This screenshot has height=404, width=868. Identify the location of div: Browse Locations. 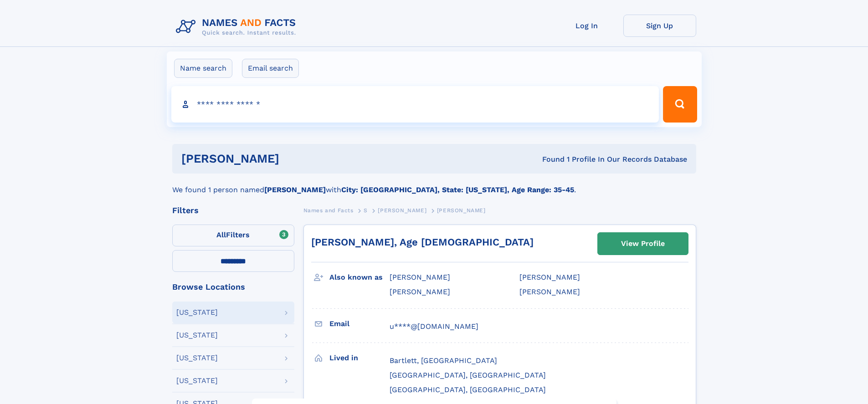
(234, 287).